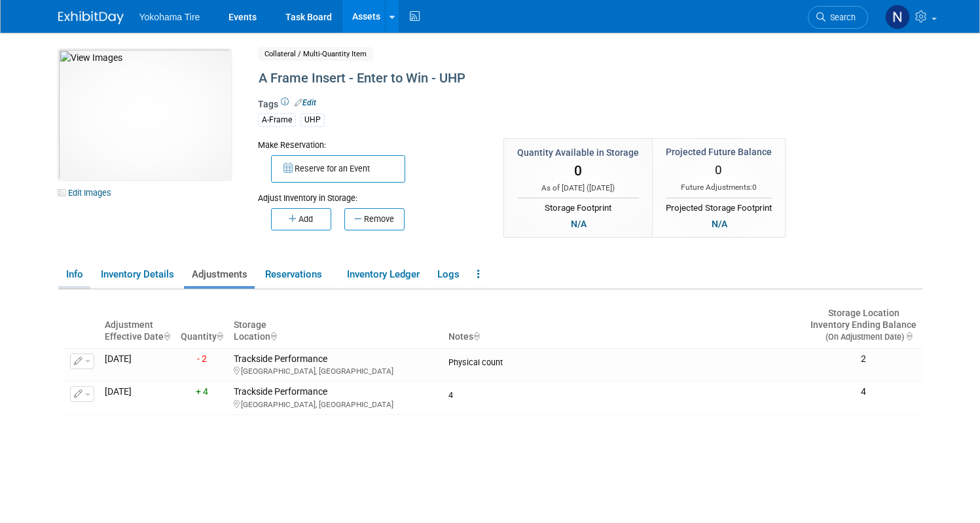 This screenshot has height=523, width=980. Describe the element at coordinates (145, 115) in the screenshot. I see `img: View Images` at that location.